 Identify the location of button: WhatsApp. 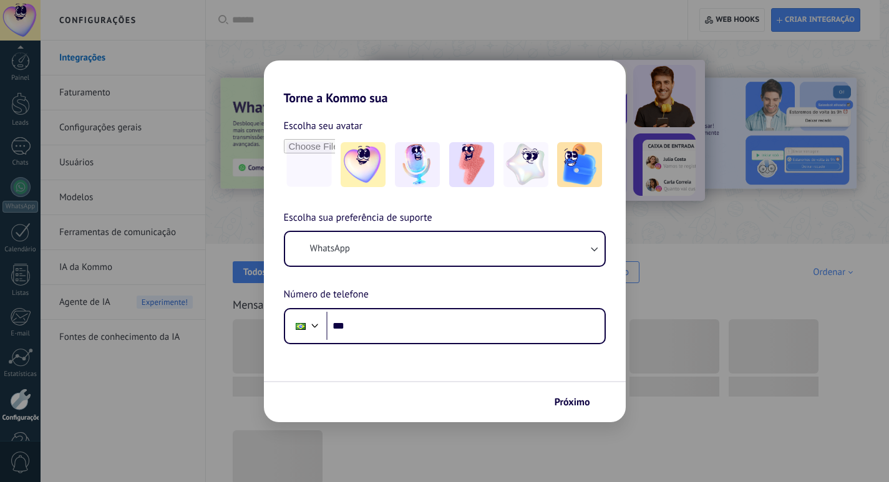
(445, 249).